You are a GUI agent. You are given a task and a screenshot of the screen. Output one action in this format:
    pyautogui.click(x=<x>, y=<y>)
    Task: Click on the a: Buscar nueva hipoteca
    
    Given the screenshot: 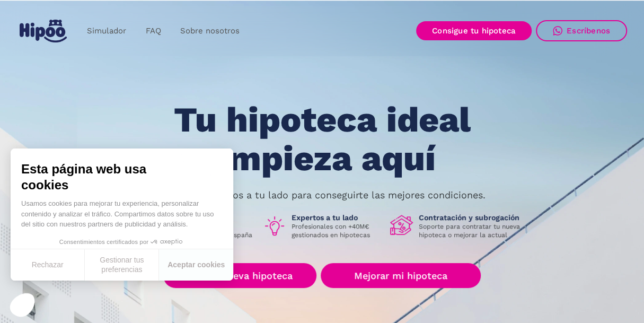 What is the action you would take?
    pyautogui.click(x=240, y=276)
    